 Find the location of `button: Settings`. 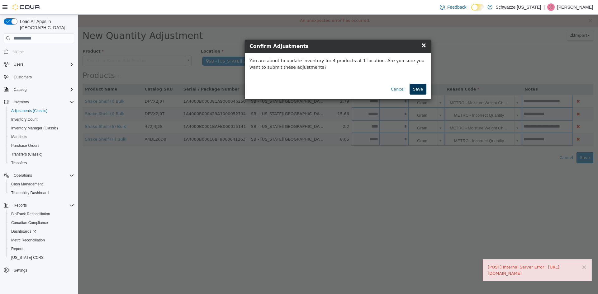

button: Settings is located at coordinates (39, 270).